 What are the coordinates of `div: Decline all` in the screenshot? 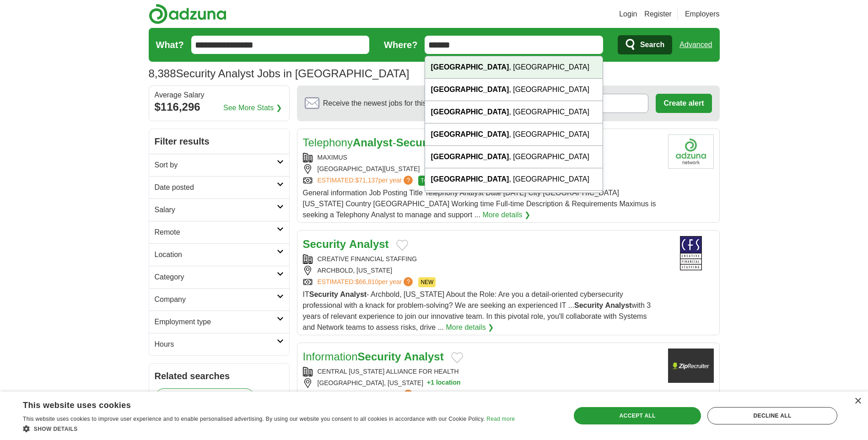 It's located at (773, 416).